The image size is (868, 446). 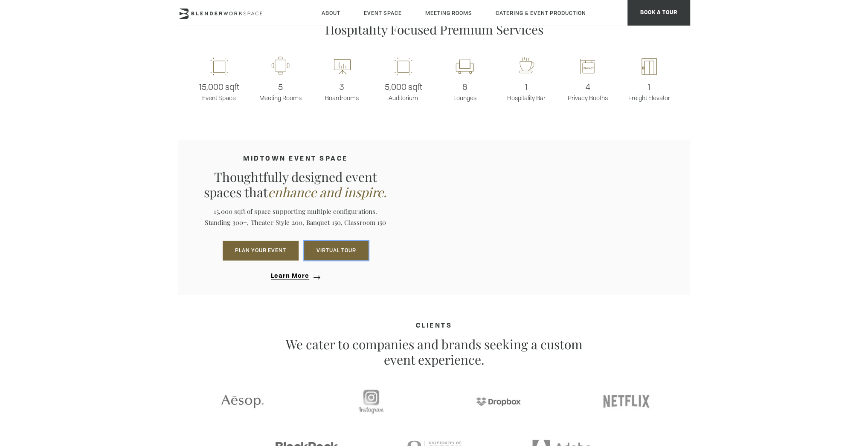 What do you see at coordinates (295, 276) in the screenshot?
I see `a: Learn more about corporate event space midtown venue` at bounding box center [295, 276].